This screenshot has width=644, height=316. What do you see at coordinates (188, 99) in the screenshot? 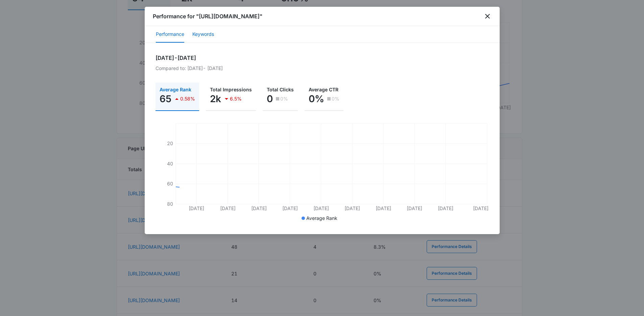
I see `p: 0.58%` at bounding box center [188, 99].